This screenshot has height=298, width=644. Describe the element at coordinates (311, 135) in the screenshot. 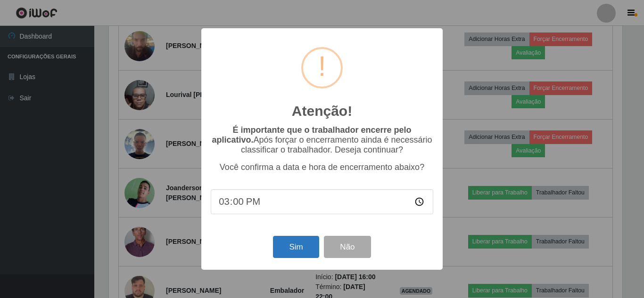

I see `b: É importante que o trabalhador encerre pelo aplicativo.` at that location.